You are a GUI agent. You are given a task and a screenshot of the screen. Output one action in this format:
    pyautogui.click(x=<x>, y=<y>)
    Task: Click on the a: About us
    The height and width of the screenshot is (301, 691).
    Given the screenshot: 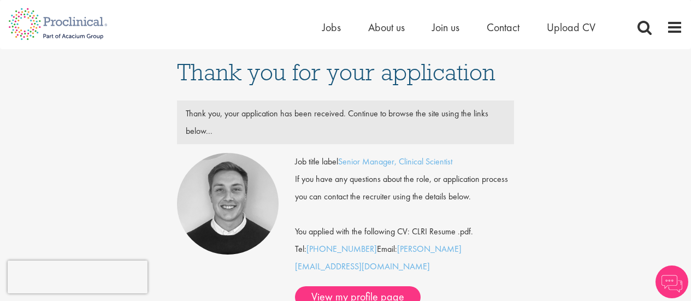 What is the action you would take?
    pyautogui.click(x=386, y=27)
    